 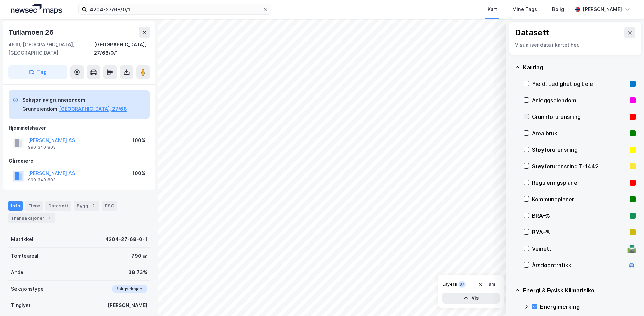 What do you see at coordinates (50, 218) in the screenshot?
I see `div: 1` at bounding box center [50, 218].